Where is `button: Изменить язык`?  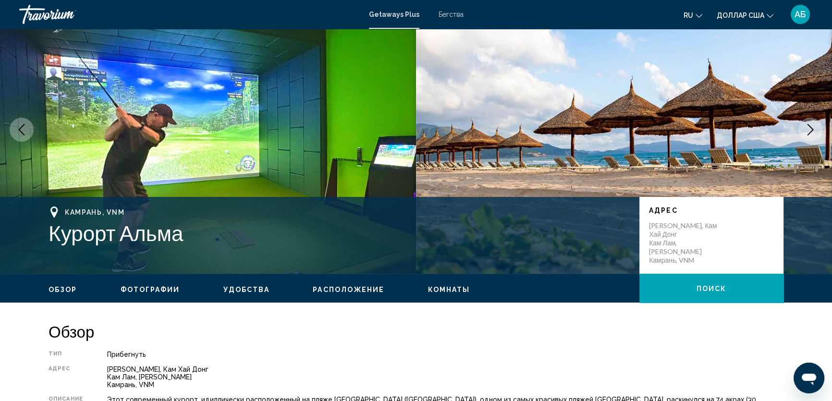 button: Изменить язык is located at coordinates (692, 15).